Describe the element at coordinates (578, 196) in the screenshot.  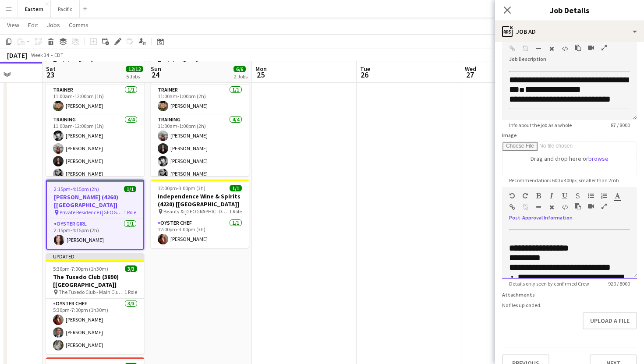
I see `button: Strikethrough` at that location.